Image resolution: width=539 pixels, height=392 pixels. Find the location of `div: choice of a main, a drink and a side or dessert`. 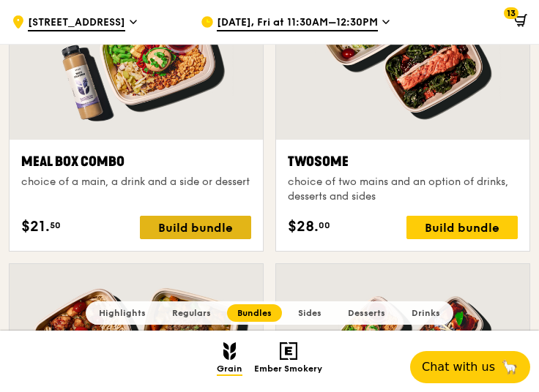

div: choice of a main, a drink and a side or dessert is located at coordinates (136, 182).